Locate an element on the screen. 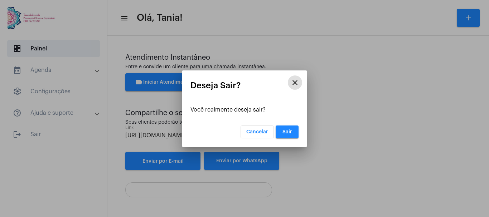 The image size is (489, 217). span: Sair is located at coordinates (287, 132).